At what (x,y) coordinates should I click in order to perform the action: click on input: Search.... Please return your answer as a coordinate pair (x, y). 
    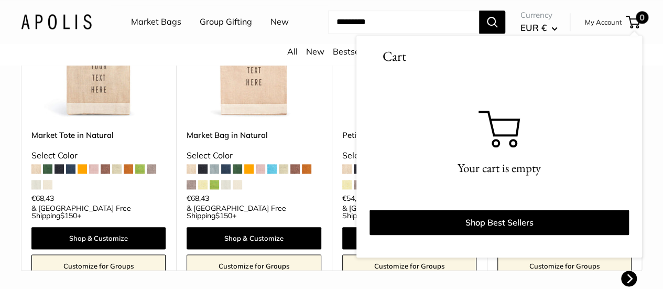
    Looking at the image, I should click on (403, 22).